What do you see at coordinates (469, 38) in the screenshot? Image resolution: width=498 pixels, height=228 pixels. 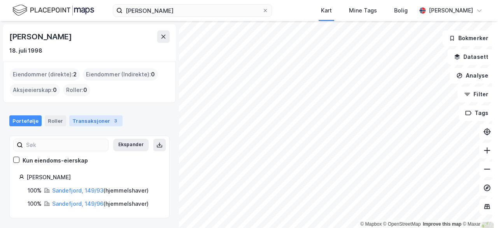 I see `button: Bokmerker` at bounding box center [469, 38].